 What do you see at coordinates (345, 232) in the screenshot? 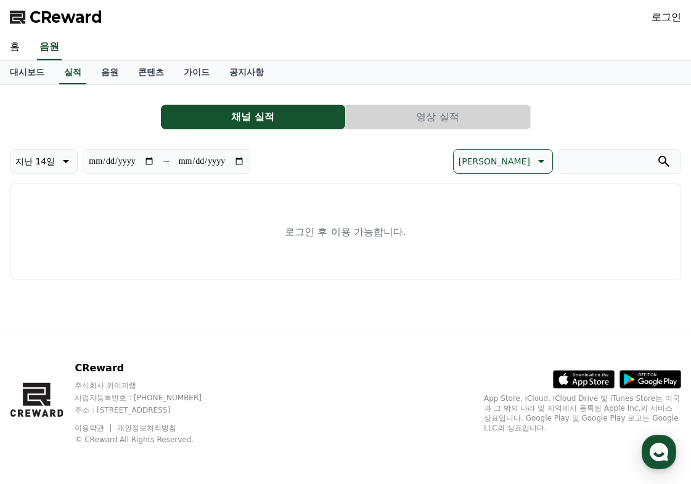
I see `p: 로그인 후 이용 가능합니다.` at bounding box center [345, 232].